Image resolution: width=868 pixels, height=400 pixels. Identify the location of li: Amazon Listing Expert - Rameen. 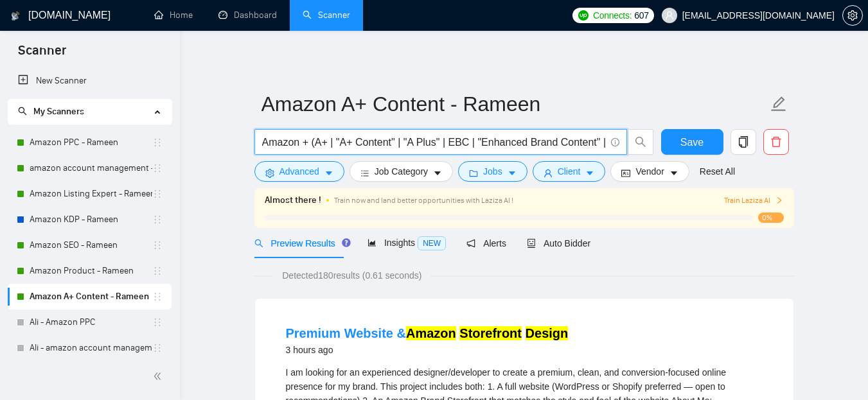
(89, 194).